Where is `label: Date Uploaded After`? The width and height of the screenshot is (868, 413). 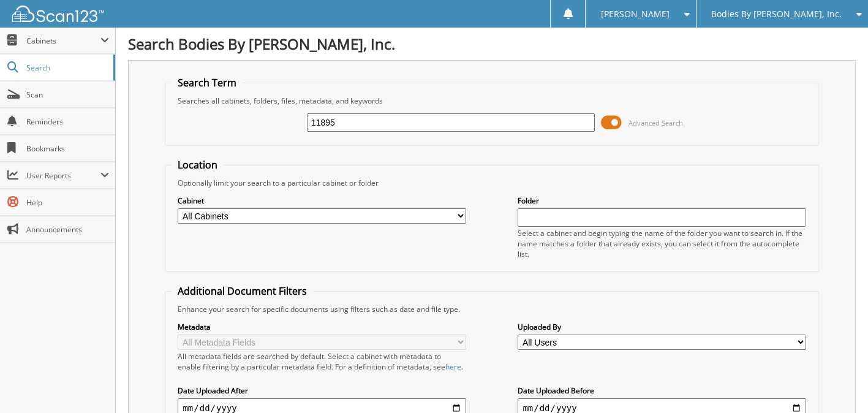 label: Date Uploaded After is located at coordinates (322, 390).